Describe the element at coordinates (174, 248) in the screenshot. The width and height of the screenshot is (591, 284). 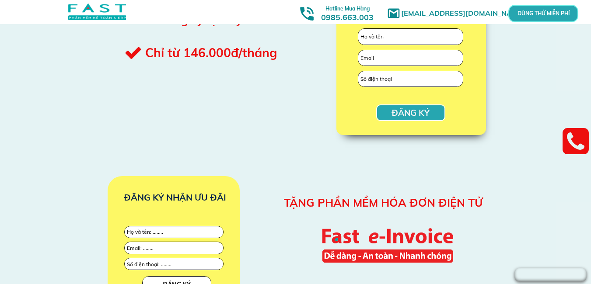
I see `input: Email: ........` at that location.